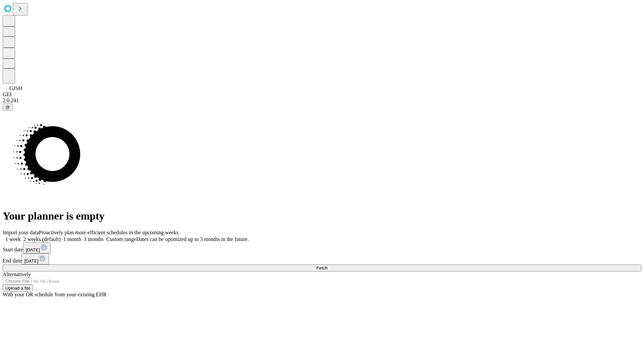 The width and height of the screenshot is (644, 362). Describe the element at coordinates (18, 288) in the screenshot. I see `button: Upload a file` at that location.